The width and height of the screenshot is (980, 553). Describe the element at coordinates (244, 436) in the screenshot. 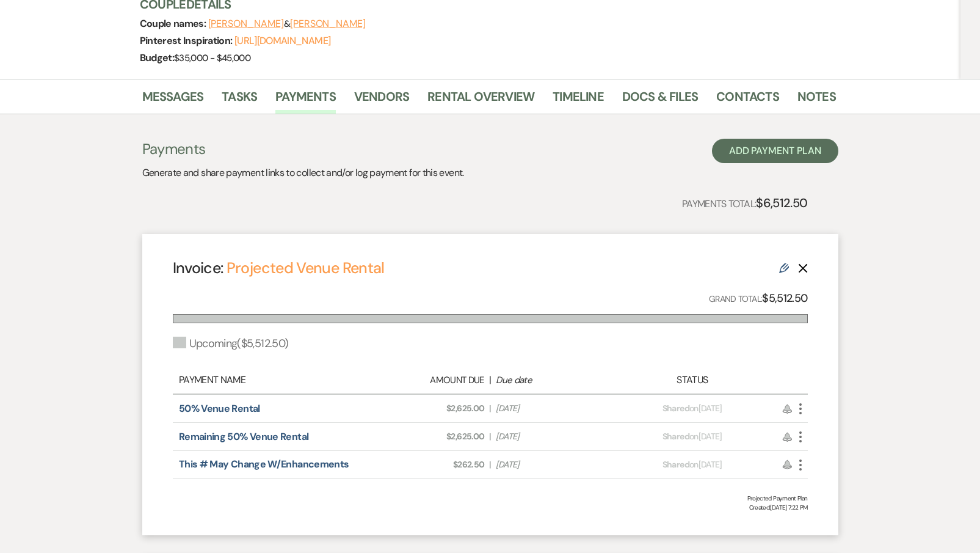

I see `a: Remaining 50% Venue Rental` at that location.